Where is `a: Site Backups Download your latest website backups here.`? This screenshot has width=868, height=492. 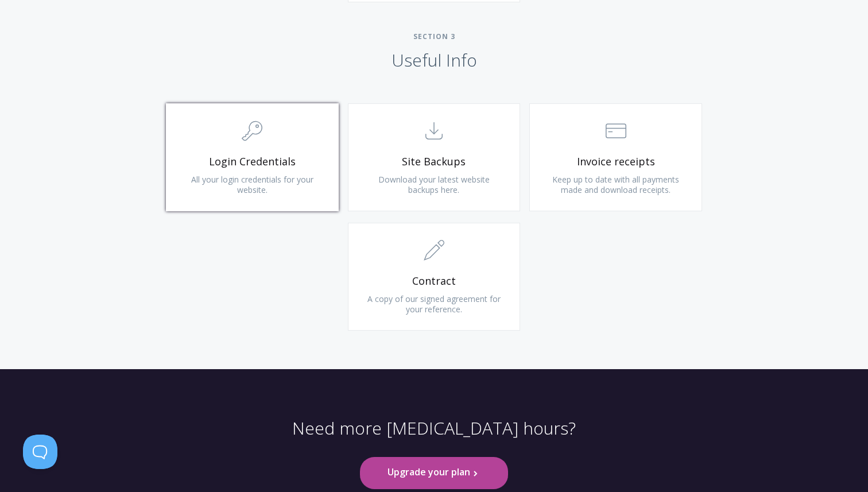 a: Site Backups Download your latest website backups here. is located at coordinates (434, 158).